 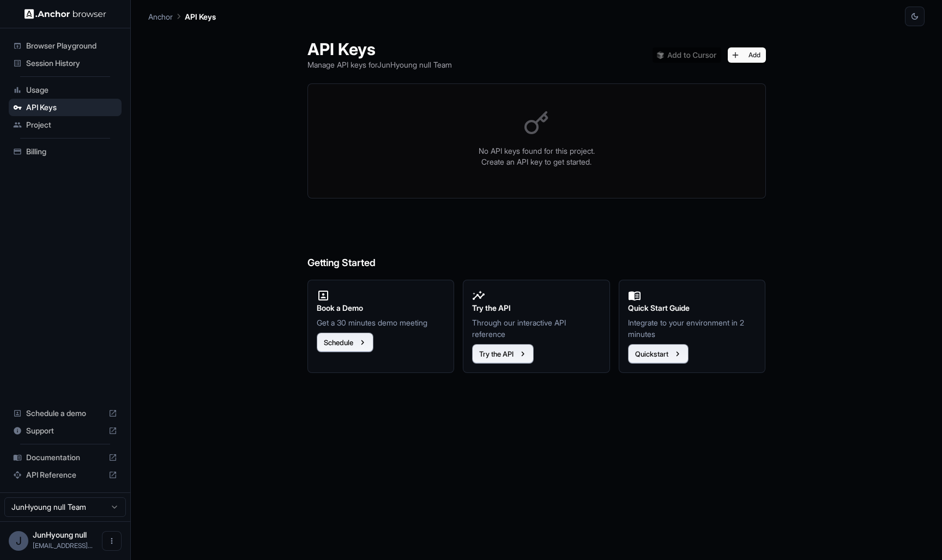 I want to click on p: Through our interactive API reference, so click(x=537, y=328).